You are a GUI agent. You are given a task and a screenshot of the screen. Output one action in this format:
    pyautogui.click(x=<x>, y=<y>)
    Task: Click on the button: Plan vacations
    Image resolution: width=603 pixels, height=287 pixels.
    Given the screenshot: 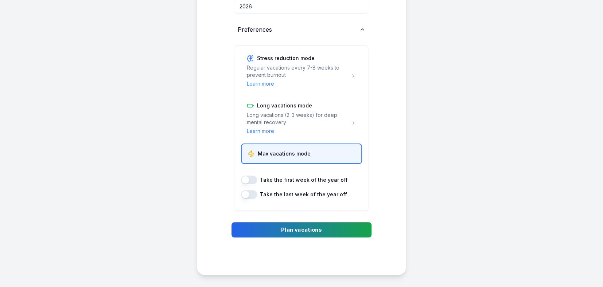 What is the action you would take?
    pyautogui.click(x=302, y=230)
    